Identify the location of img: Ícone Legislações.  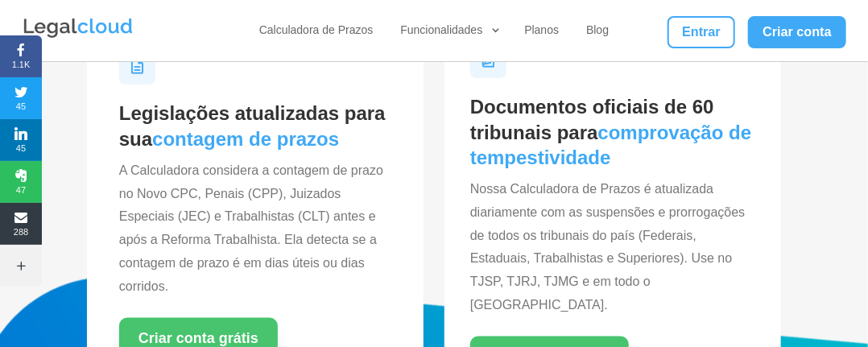
(137, 66).